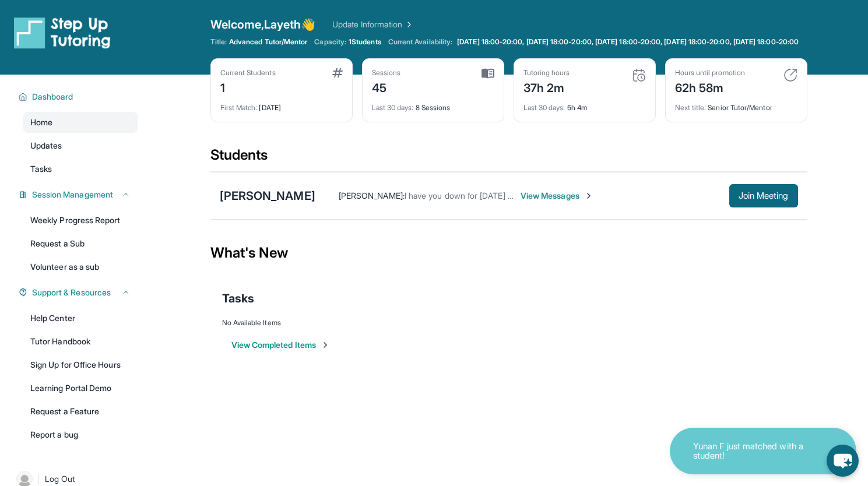 This screenshot has height=486, width=868. What do you see at coordinates (842, 461) in the screenshot?
I see `button: chat-button` at bounding box center [842, 461].